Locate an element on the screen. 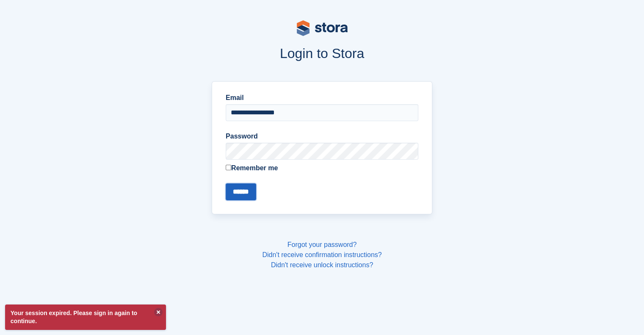 The width and height of the screenshot is (644, 335). a: Forgot your password? is located at coordinates (322, 244).